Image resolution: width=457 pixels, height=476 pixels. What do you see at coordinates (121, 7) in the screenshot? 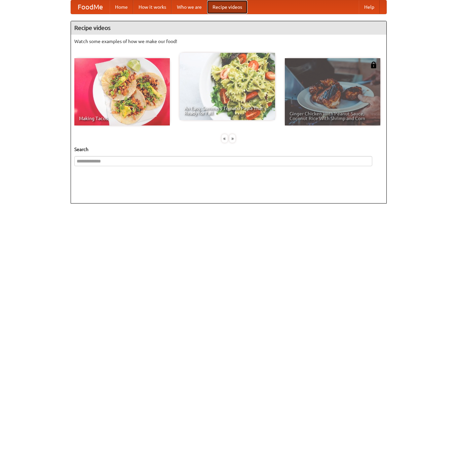
I see `a: Home` at bounding box center [121, 7].